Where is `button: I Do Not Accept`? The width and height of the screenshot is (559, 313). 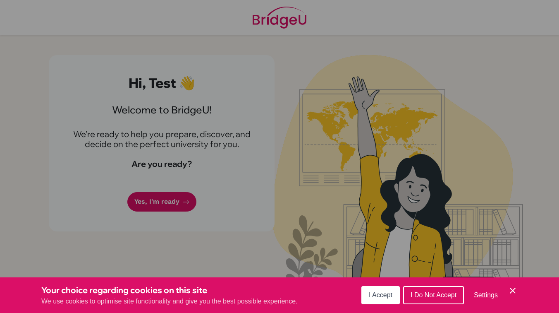 button: I Do Not Accept is located at coordinates (433, 295).